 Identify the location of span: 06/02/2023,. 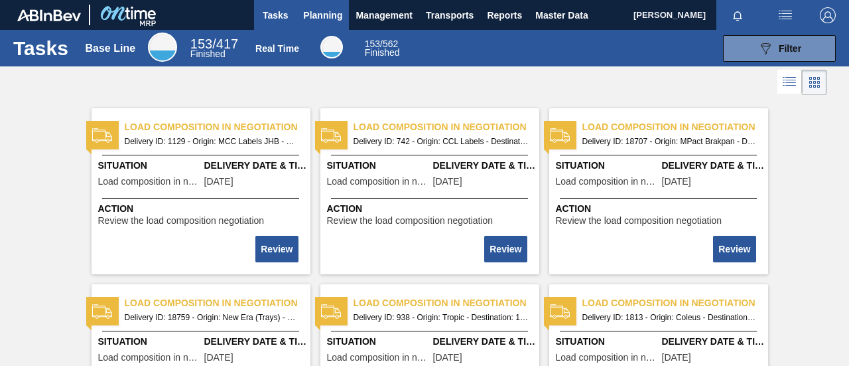
(677, 357).